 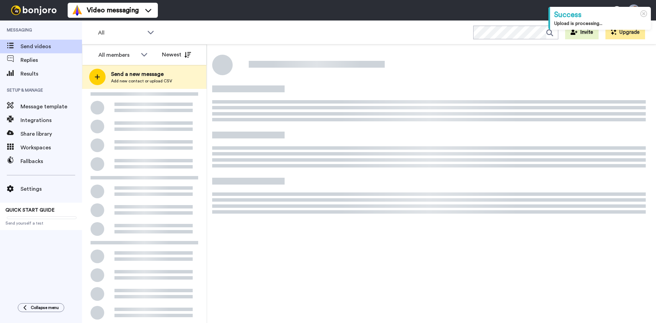 I want to click on a: Invite, so click(x=582, y=32).